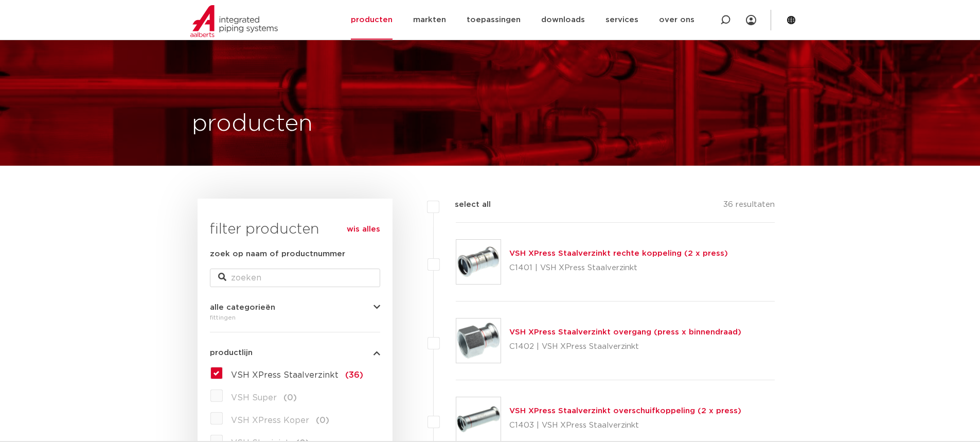 This screenshot has height=442, width=980. What do you see at coordinates (465, 205) in the screenshot?
I see `label: select all` at bounding box center [465, 205].